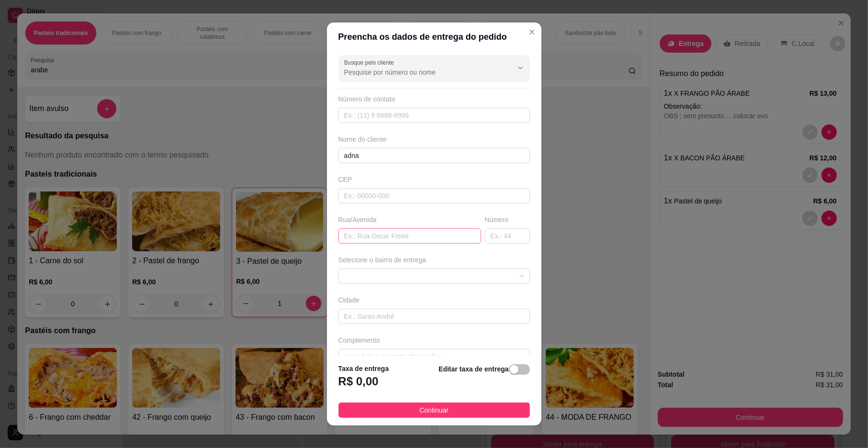  What do you see at coordinates (434, 410) in the screenshot?
I see `span: Continuar` at bounding box center [434, 410].